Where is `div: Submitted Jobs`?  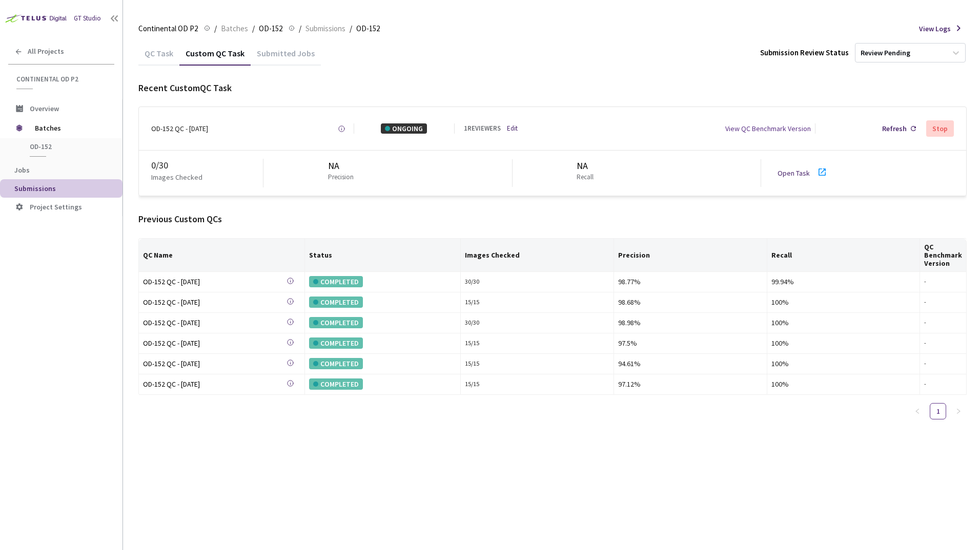 div: Submitted Jobs is located at coordinates (285, 57).